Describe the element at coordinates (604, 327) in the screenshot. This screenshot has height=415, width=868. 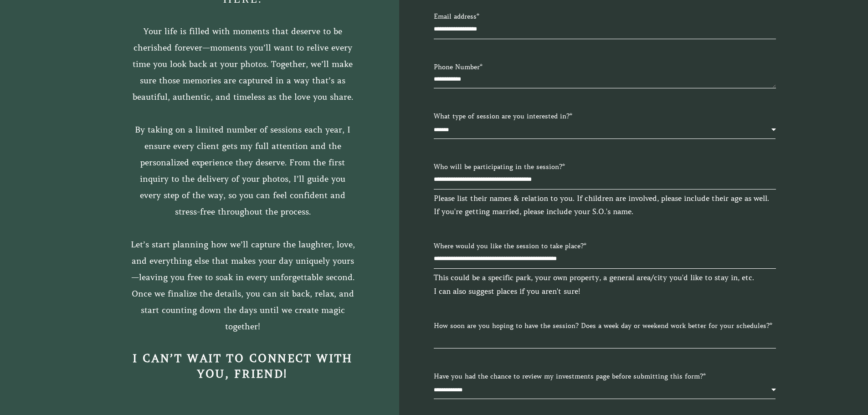
I see `label: How soon are you hoping to have the session? Does a week day or weekend work better for your sche...` at that location.